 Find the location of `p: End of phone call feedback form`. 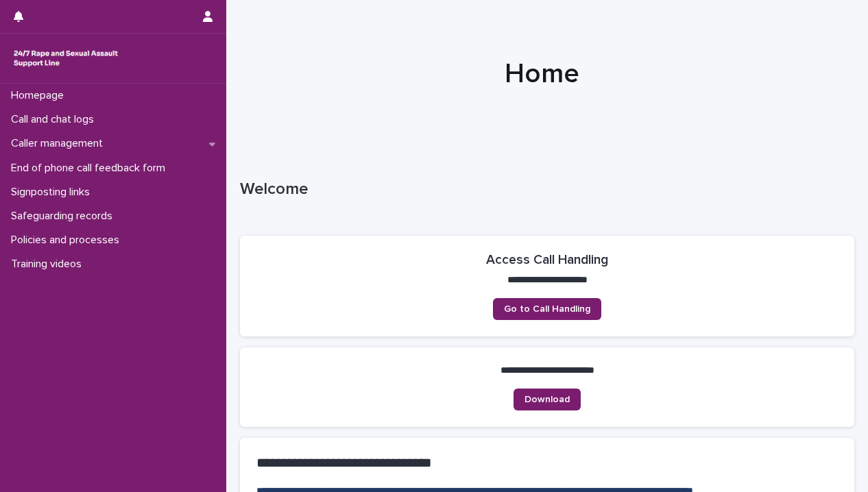

p: End of phone call feedback form is located at coordinates (91, 168).